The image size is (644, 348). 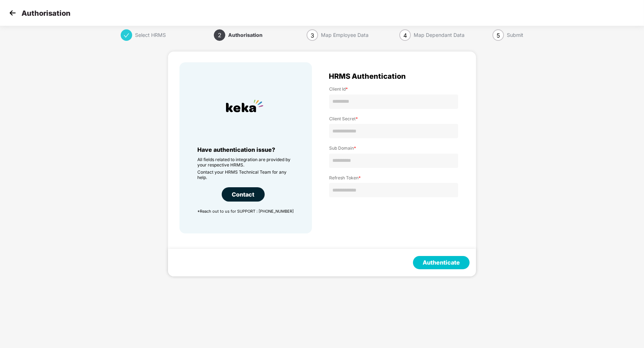 What do you see at coordinates (367, 76) in the screenshot?
I see `span: HRMS Authentication` at bounding box center [367, 76].